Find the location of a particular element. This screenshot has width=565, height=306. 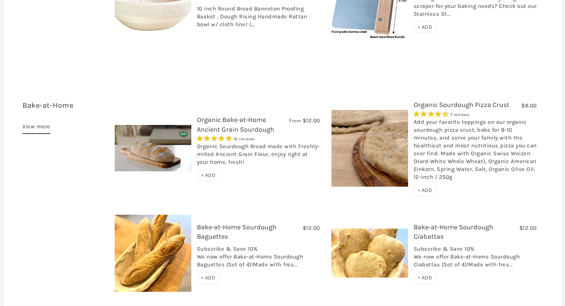

span: From is located at coordinates (295, 120).